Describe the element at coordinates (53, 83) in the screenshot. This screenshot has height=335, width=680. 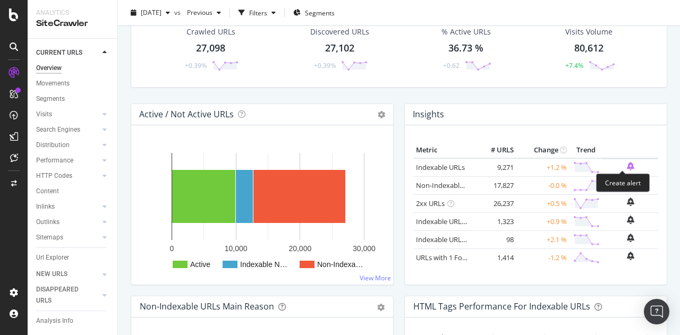
I see `div: Movements` at that location.